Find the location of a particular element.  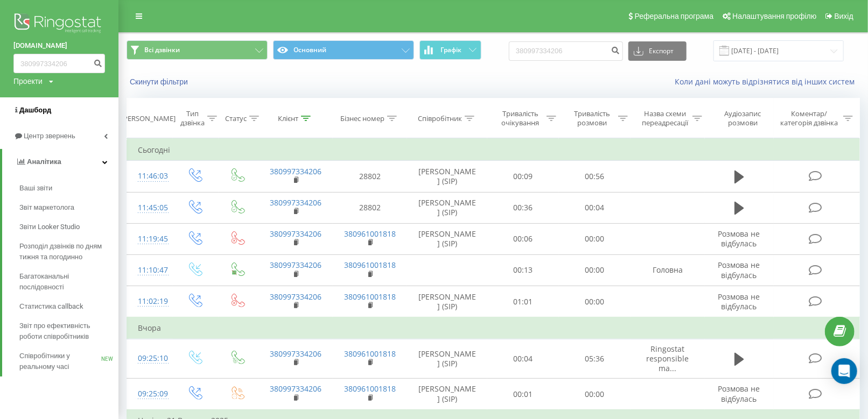

span: Графік is located at coordinates (451, 50).